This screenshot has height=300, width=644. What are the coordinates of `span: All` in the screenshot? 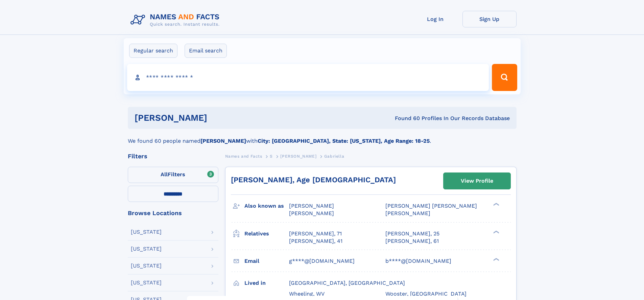 It's located at (164, 174).